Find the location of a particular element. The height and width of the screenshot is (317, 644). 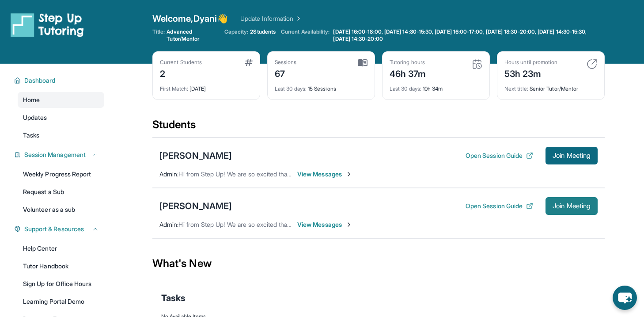

div: Sessions is located at coordinates (286, 62).